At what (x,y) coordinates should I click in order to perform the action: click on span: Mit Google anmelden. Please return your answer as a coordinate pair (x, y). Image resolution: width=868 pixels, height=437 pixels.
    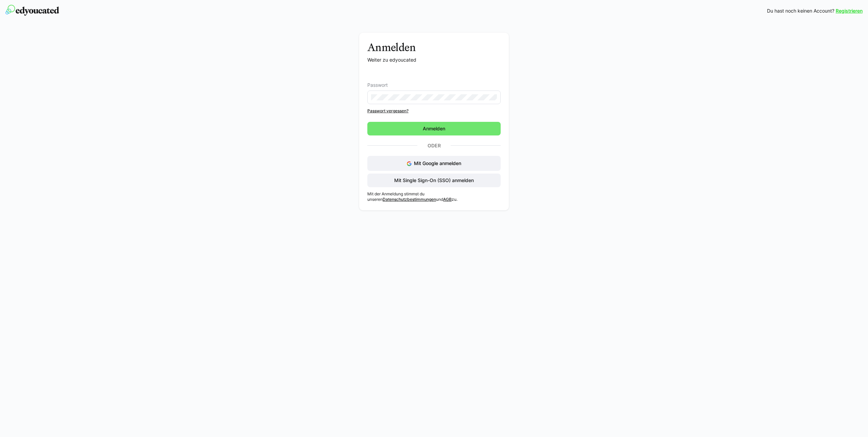
    Looking at the image, I should click on (437, 163).